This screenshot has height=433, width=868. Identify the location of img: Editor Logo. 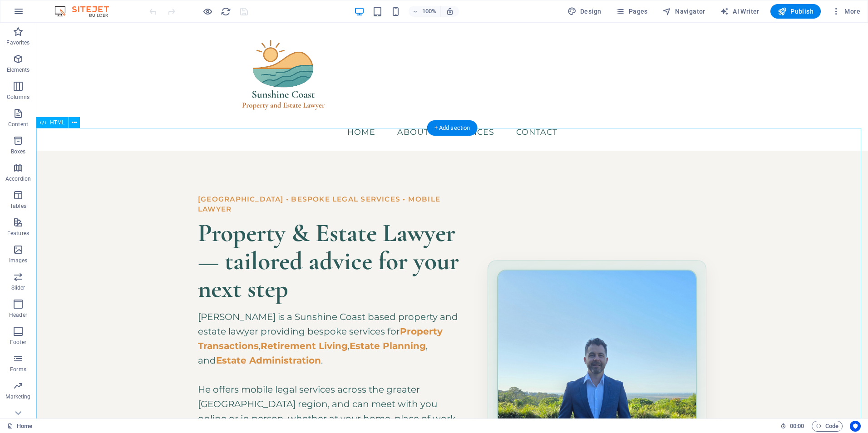
(87, 11).